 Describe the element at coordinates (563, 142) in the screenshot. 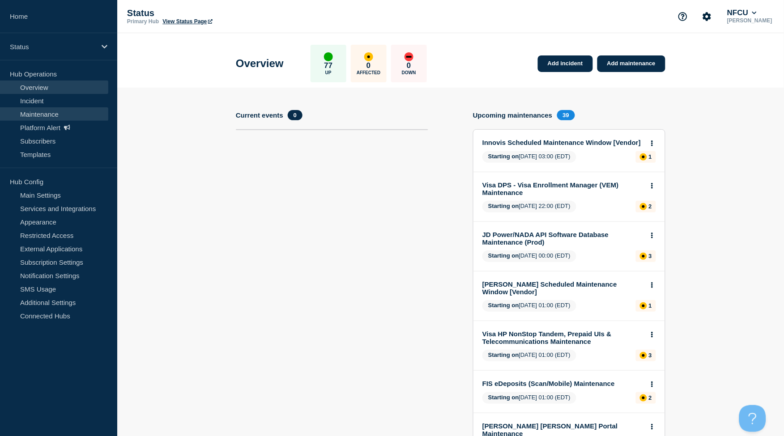

I see `a: Innovis Scheduled Maintenance Window [Vendor]` at that location.